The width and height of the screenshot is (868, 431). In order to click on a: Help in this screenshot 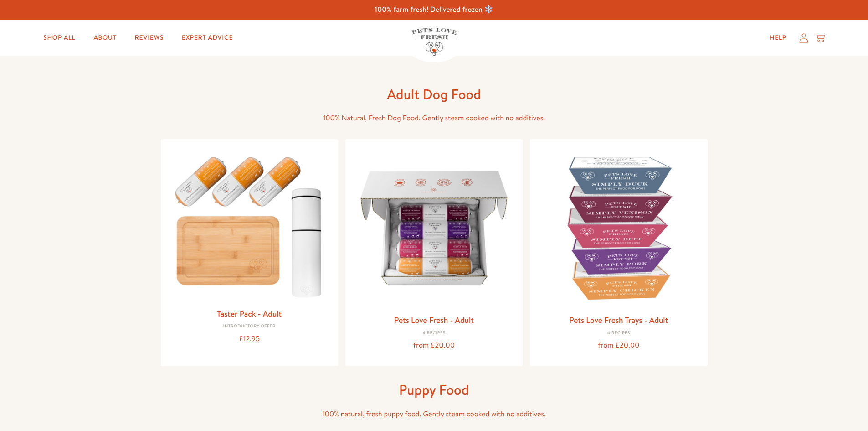, I will do `click(778, 38)`.